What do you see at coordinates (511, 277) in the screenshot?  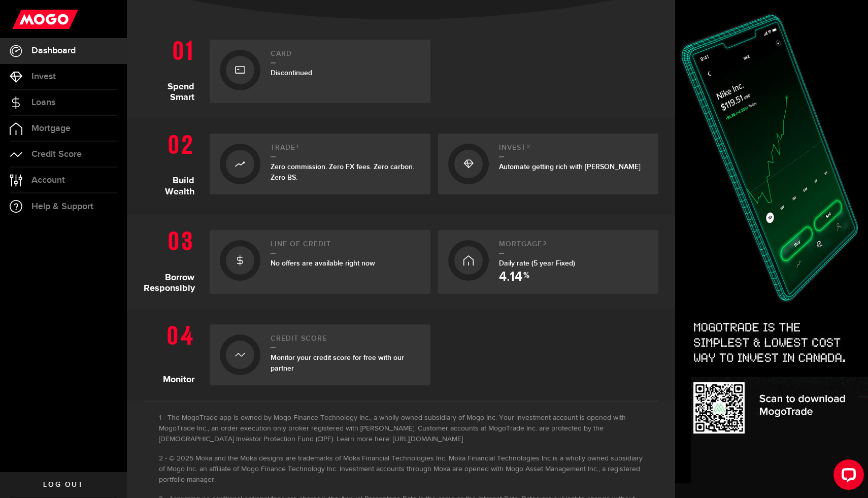 I see `span: 4.14` at bounding box center [511, 277].